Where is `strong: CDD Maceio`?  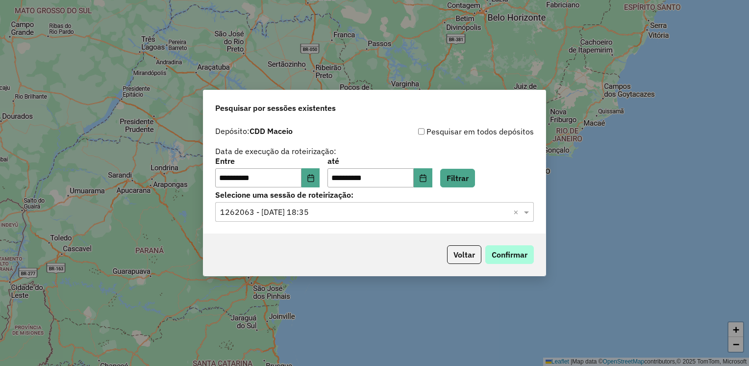
strong: CDD Maceio is located at coordinates (271, 131).